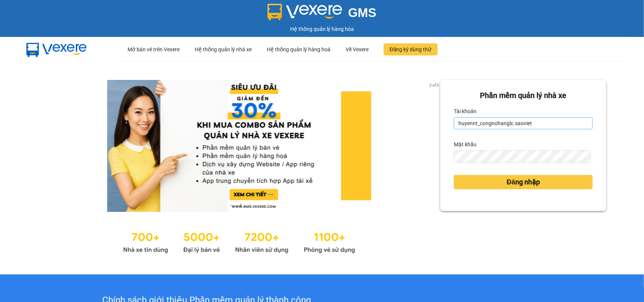 Image resolution: width=644 pixels, height=302 pixels. I want to click on label: Tài khoản, so click(465, 112).